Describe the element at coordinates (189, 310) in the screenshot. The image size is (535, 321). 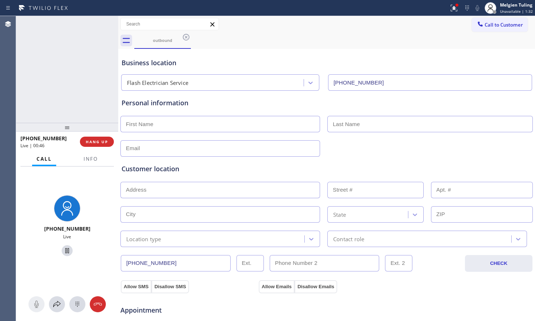
I see `span: Appointment` at that location.